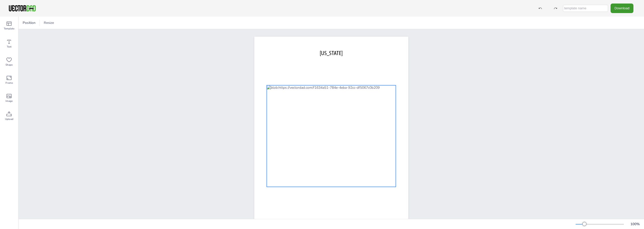 The height and width of the screenshot is (229, 644). What do you see at coordinates (29, 23) in the screenshot?
I see `span: Position` at bounding box center [29, 23].